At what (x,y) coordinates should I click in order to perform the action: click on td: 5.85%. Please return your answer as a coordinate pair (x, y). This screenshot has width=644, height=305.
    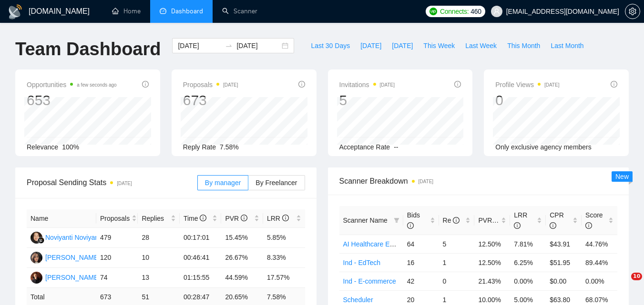
    Looking at the image, I should click on (284, 238).